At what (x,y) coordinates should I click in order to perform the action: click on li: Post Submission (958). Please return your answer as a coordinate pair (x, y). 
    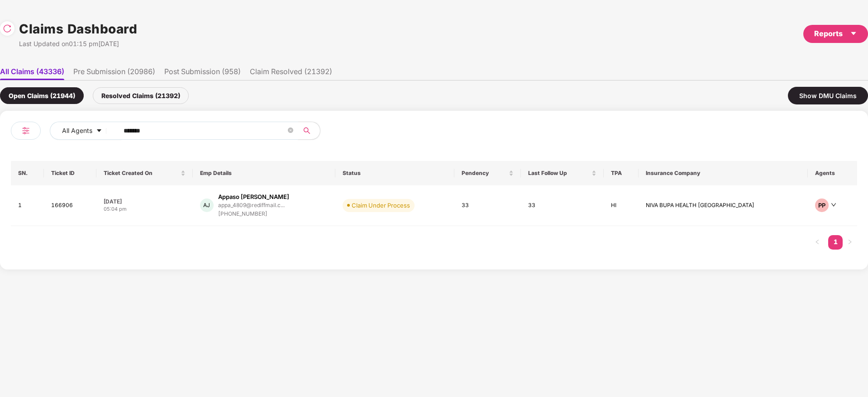
    Looking at the image, I should click on (203, 73).